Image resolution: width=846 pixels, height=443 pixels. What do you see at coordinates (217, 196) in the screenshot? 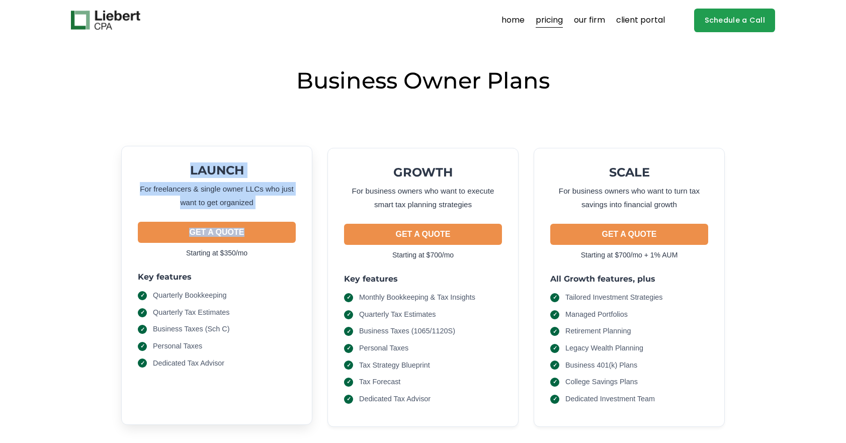
I see `p: For freelancers & single owner LLCs who just want to get organized` at bounding box center [217, 196].